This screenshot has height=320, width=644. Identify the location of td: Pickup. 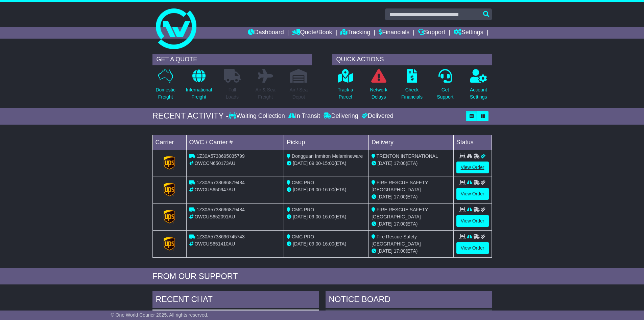
(326, 142).